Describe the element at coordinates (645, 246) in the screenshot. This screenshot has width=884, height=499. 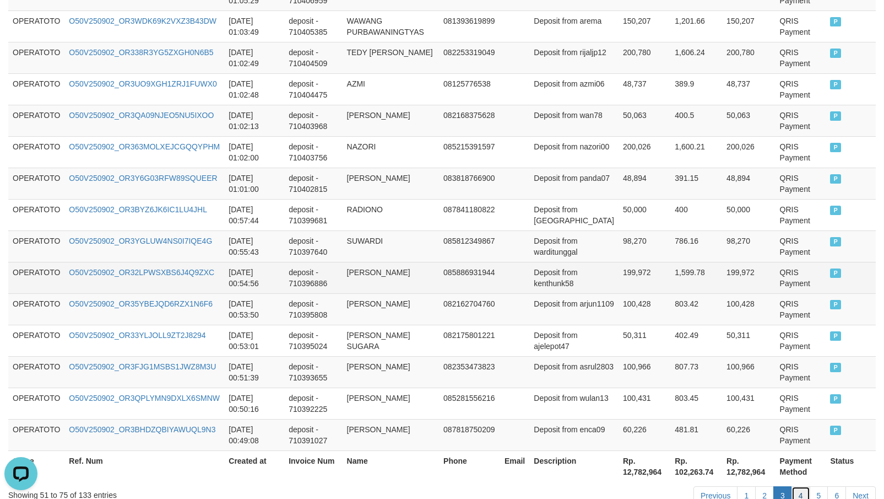
I see `td: 98,270` at that location.